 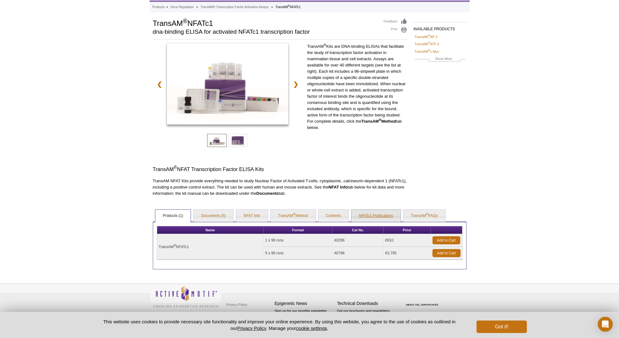 I want to click on a: NFATc1 Publications, so click(x=376, y=216).